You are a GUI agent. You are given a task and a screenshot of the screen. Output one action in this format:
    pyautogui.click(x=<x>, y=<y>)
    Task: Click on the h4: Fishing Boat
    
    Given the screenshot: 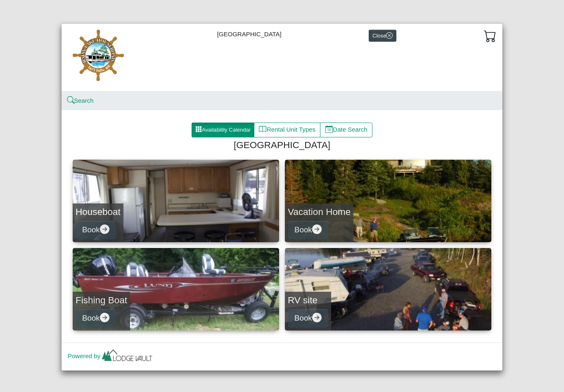 What is the action you would take?
    pyautogui.click(x=101, y=300)
    